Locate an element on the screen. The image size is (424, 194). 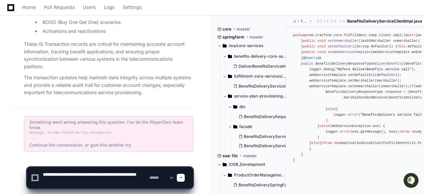
button: BenefitsDeliveryServiceFacadeImpl.java is located at coordinates (264, 146).